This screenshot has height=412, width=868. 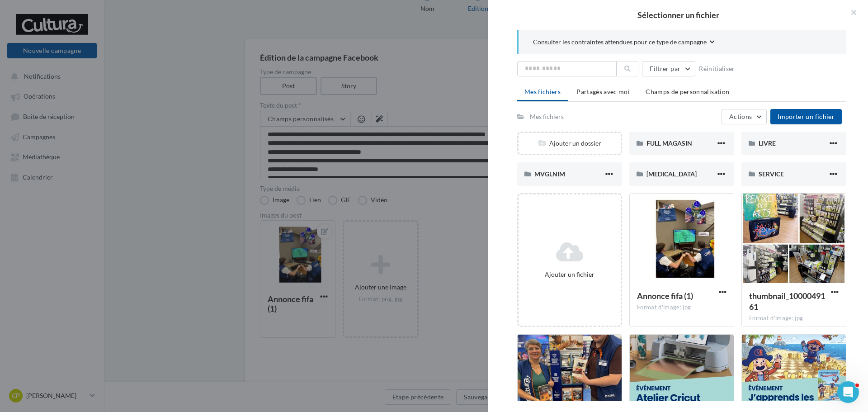 I want to click on span: FULL MAGASIN, so click(x=669, y=143).